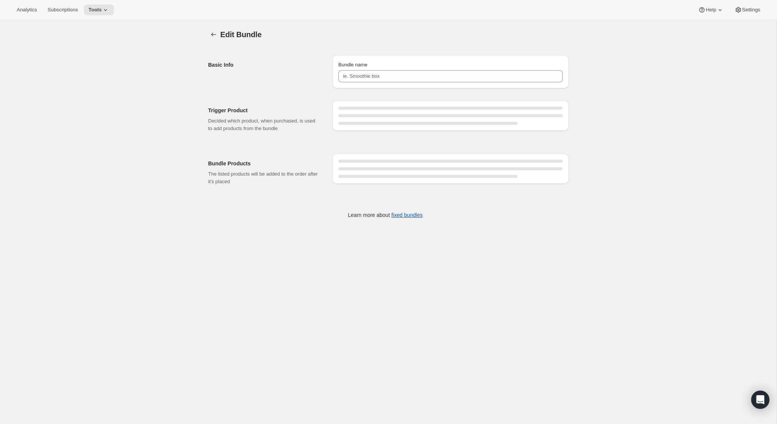 The image size is (777, 424). I want to click on span: Tools, so click(95, 10).